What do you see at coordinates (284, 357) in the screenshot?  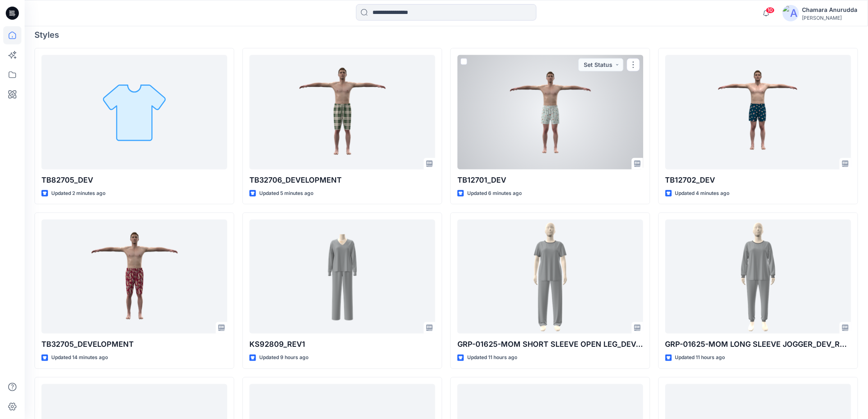 I see `p: Updated 9 hours ago` at bounding box center [284, 357].